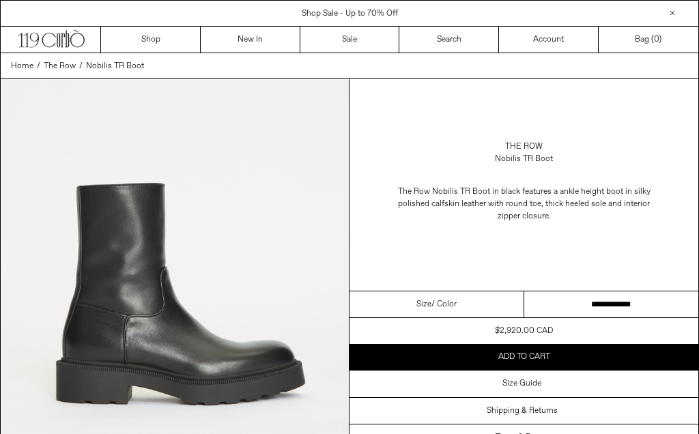  I want to click on a: Sale, so click(350, 40).